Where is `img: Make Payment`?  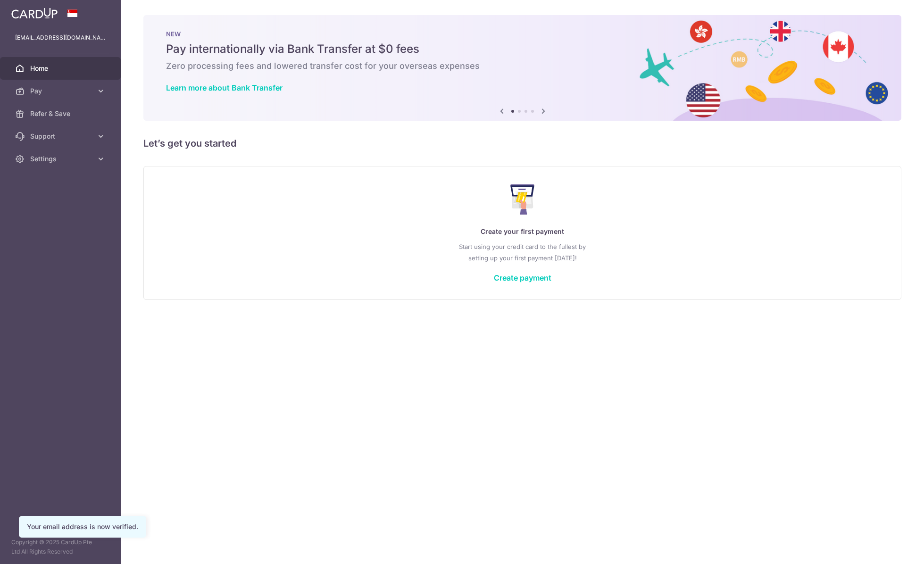 img: Make Payment is located at coordinates (522, 199).